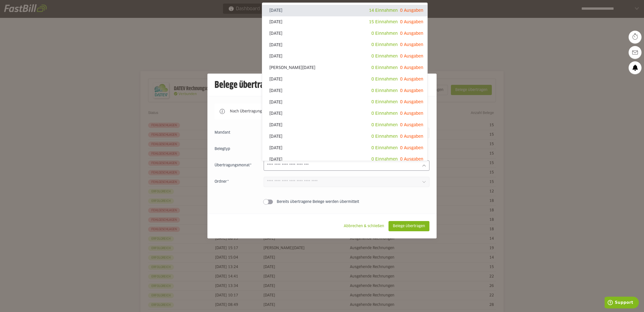  I want to click on sl-button: Belege übertragen, so click(409, 226).